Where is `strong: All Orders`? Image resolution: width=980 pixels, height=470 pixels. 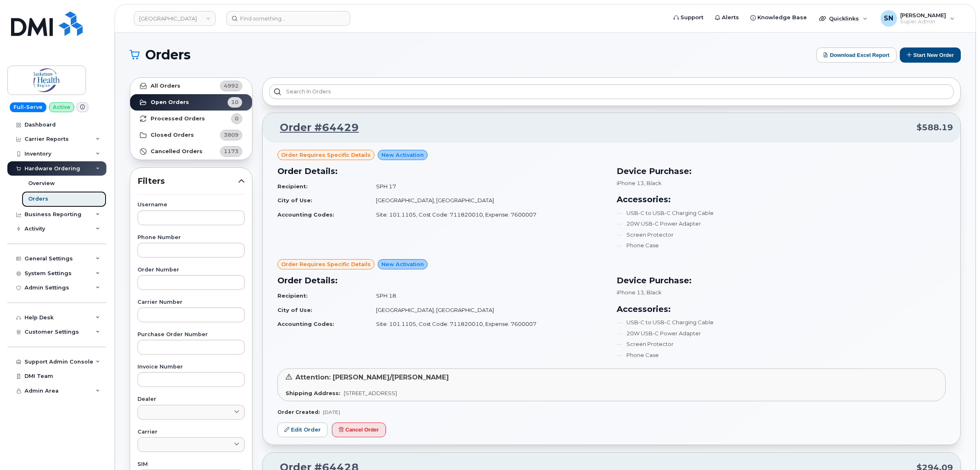
strong: All Orders is located at coordinates (165, 86).